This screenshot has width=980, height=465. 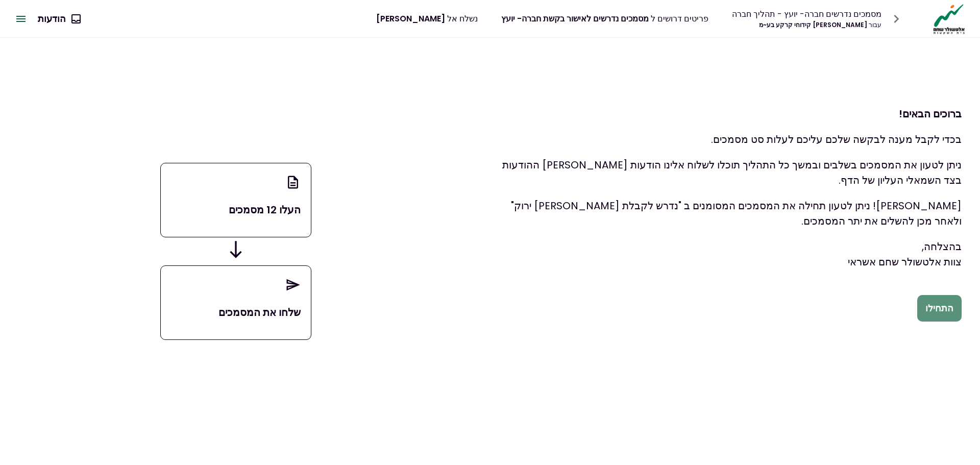 I want to click on p: בהצלחה, צוות אלטשולר שחם אשראי, so click(x=726, y=254).